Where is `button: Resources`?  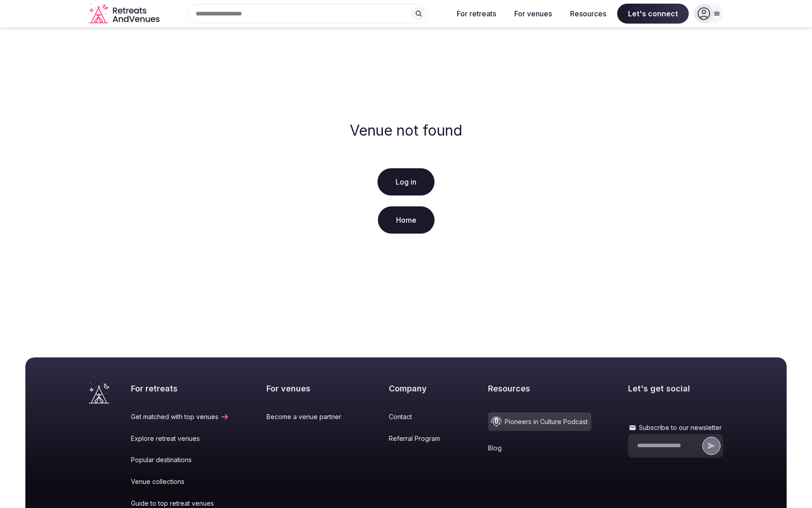 button: Resources is located at coordinates (588, 14).